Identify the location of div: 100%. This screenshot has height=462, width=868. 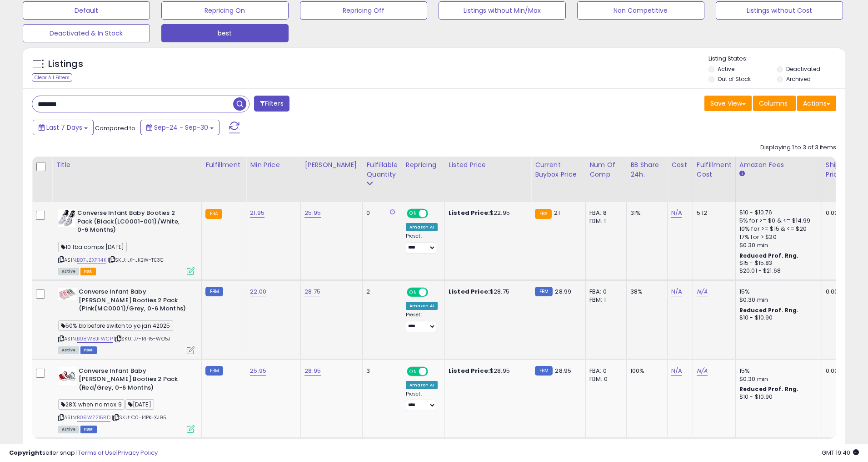
(645, 370).